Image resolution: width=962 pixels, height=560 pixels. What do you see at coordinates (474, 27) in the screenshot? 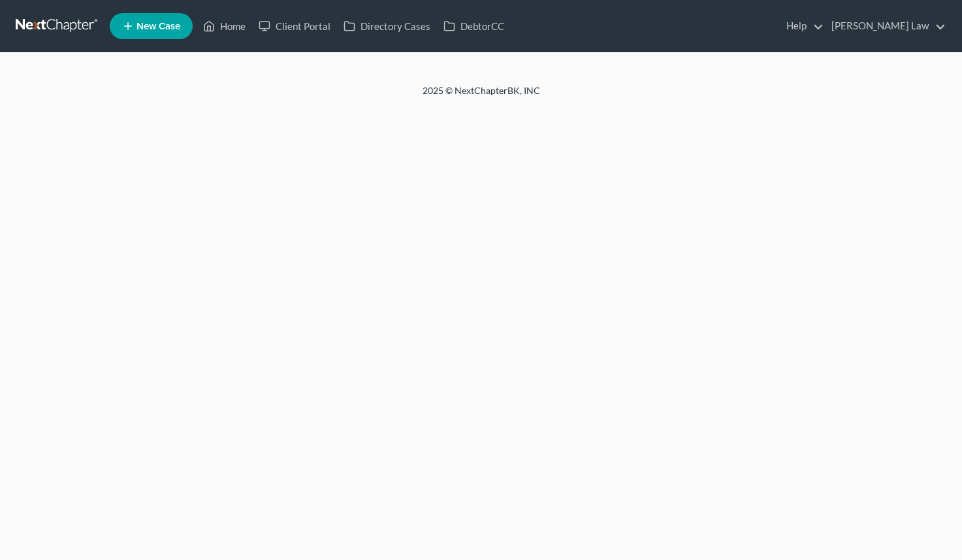
I see `a: DebtorCC` at bounding box center [474, 27].